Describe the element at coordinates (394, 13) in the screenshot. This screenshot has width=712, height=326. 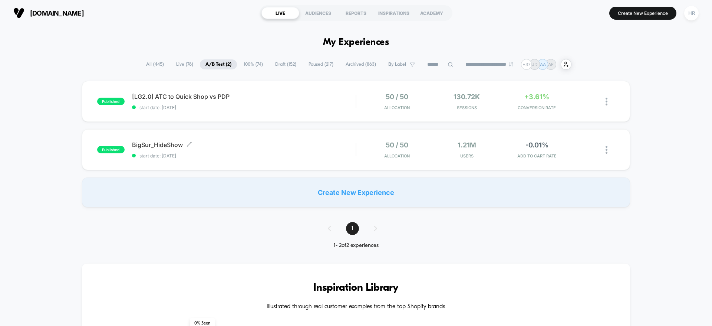
I see `div: INSPIRATIONS` at that location.